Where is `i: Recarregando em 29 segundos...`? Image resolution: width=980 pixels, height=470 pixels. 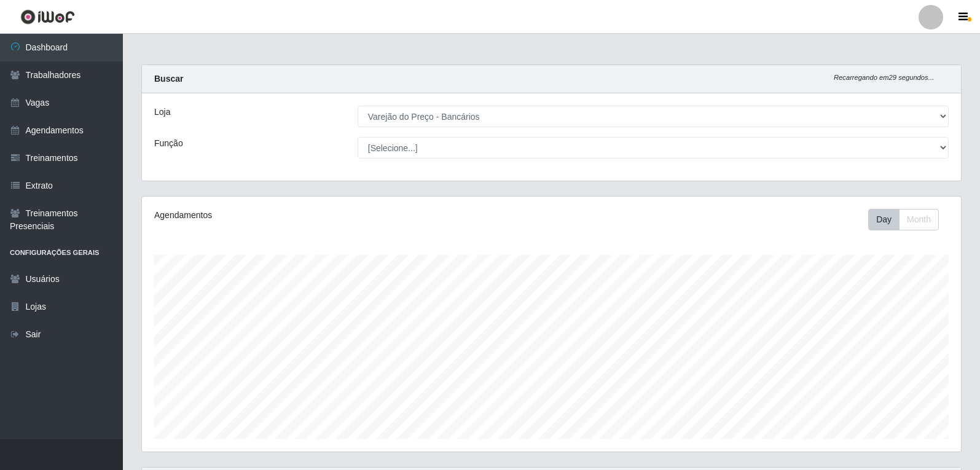
i: Recarregando em 29 segundos... is located at coordinates (884, 77).